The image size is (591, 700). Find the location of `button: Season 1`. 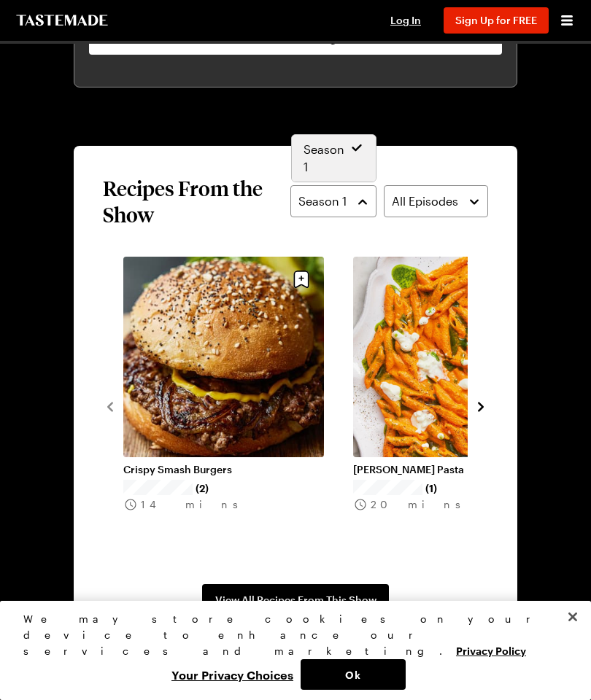

button: Season 1 is located at coordinates (334, 202).